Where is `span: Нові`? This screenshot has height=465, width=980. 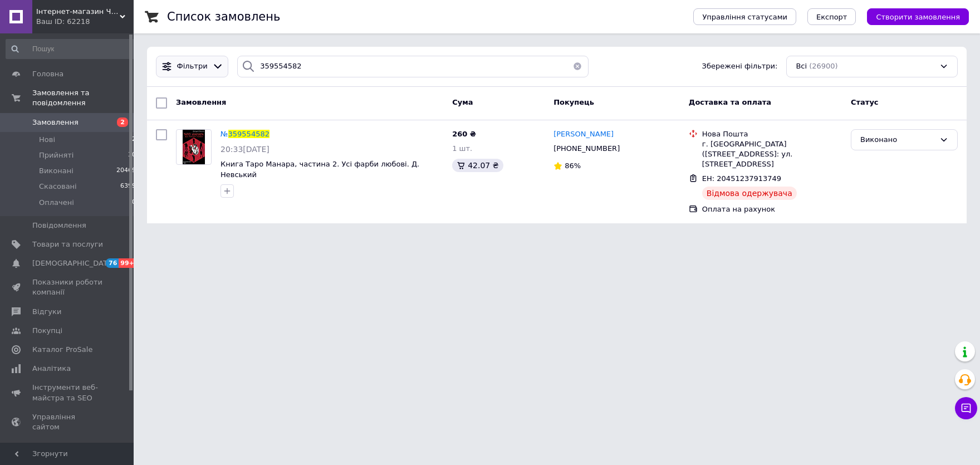
span: Нові is located at coordinates (47, 140).